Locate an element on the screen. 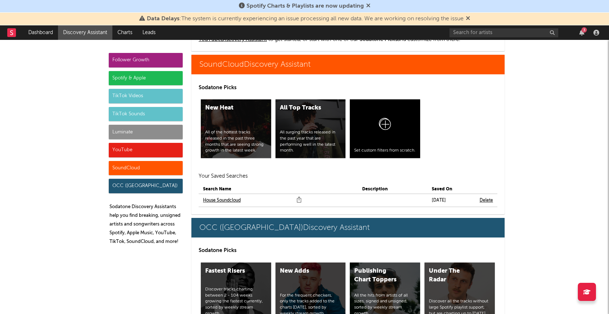 The image size is (609, 314). div: Under The Radar is located at coordinates (454, 276).